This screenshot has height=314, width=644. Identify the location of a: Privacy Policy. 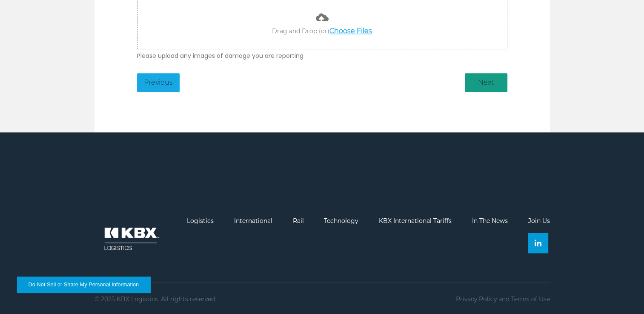
(476, 299).